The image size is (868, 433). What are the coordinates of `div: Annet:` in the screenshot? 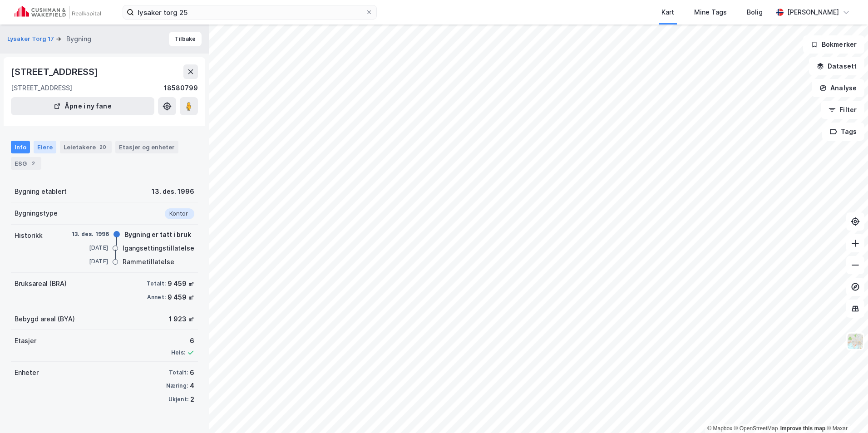 It's located at (156, 297).